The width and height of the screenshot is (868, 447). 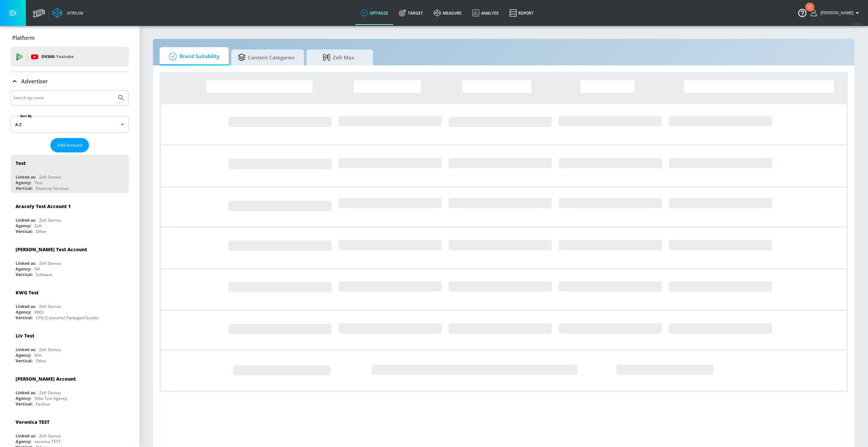 I want to click on p: Platform, so click(x=23, y=38).